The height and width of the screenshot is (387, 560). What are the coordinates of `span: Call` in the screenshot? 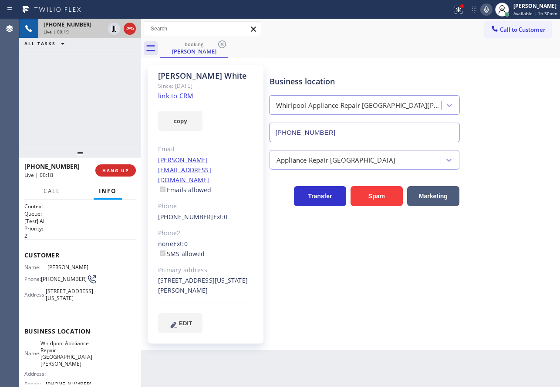 It's located at (52, 191).